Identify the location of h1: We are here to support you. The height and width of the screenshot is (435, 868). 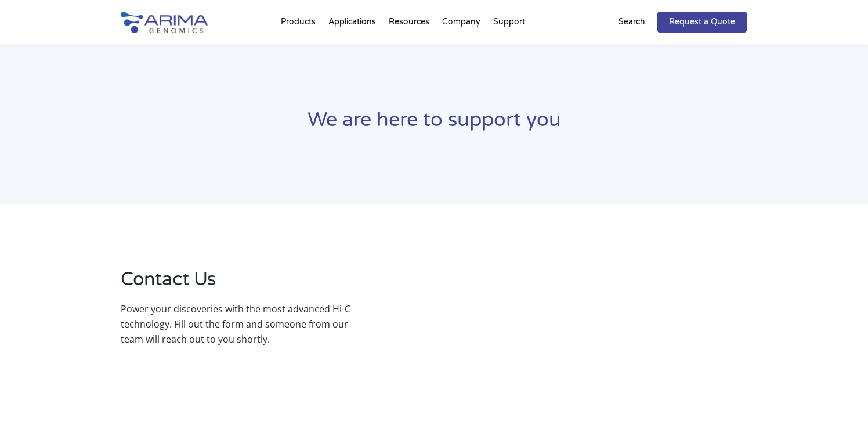
(434, 124).